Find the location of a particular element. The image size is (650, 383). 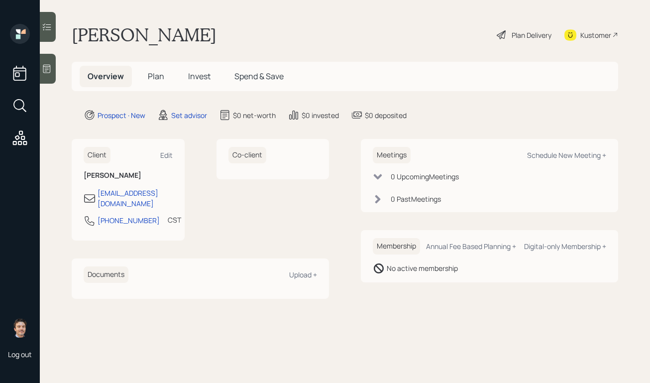

div: $0 net-worth is located at coordinates (254, 115).